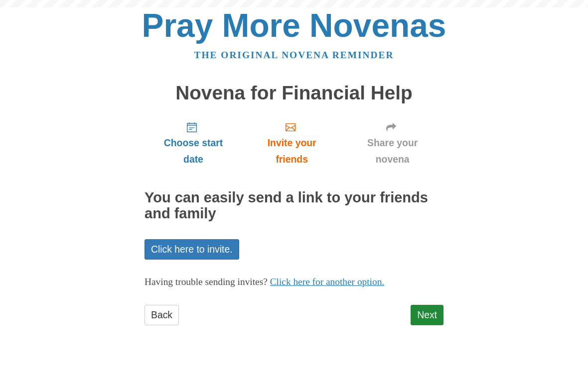  Describe the element at coordinates (426, 315) in the screenshot. I see `a: Next` at that location.